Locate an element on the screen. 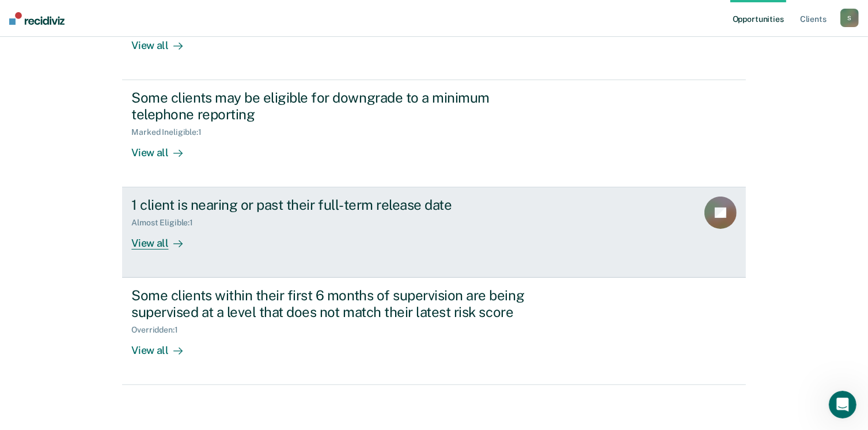 Image resolution: width=868 pixels, height=430 pixels. div: Overridden : 1 is located at coordinates (159, 330).